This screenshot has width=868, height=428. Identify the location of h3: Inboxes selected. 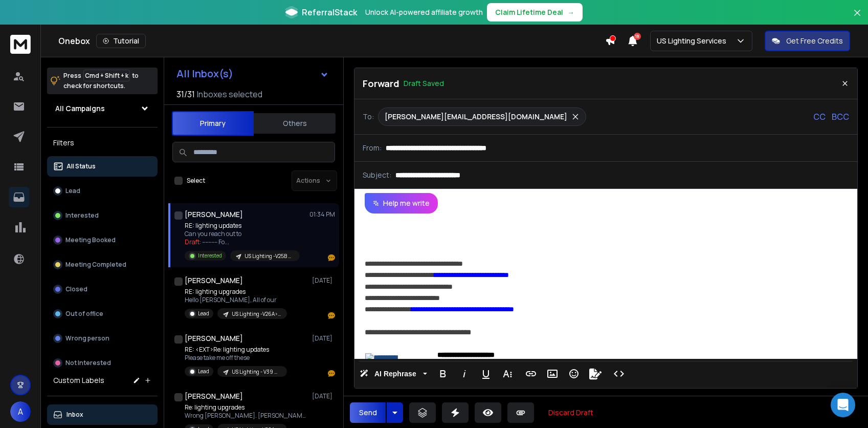
(230, 94).